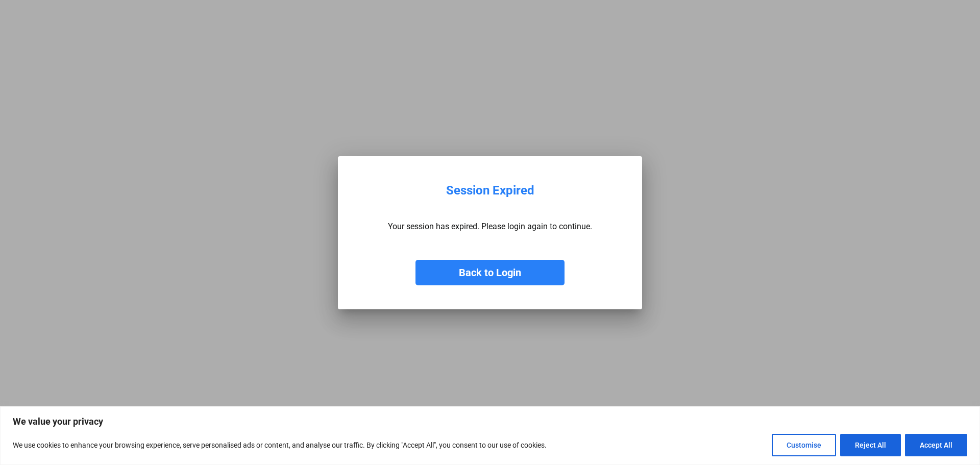 The height and width of the screenshot is (465, 980). I want to click on button: Customise, so click(804, 445).